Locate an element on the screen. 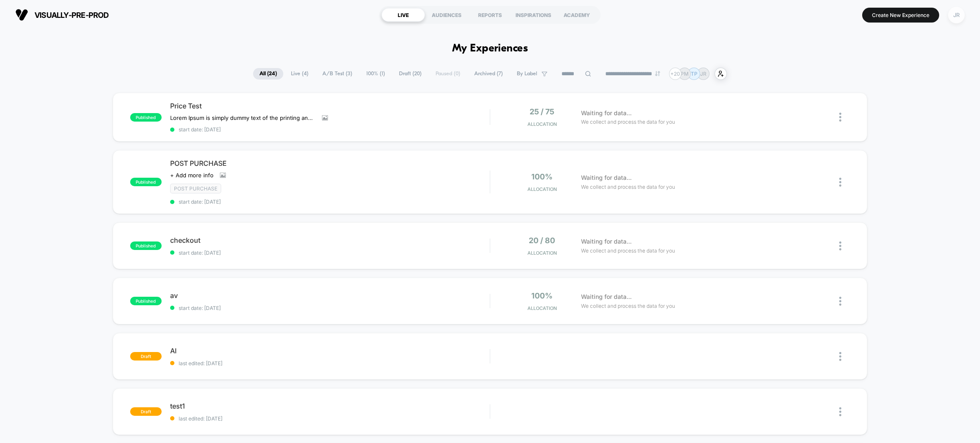  span: All ( 24 ) is located at coordinates (268, 74).